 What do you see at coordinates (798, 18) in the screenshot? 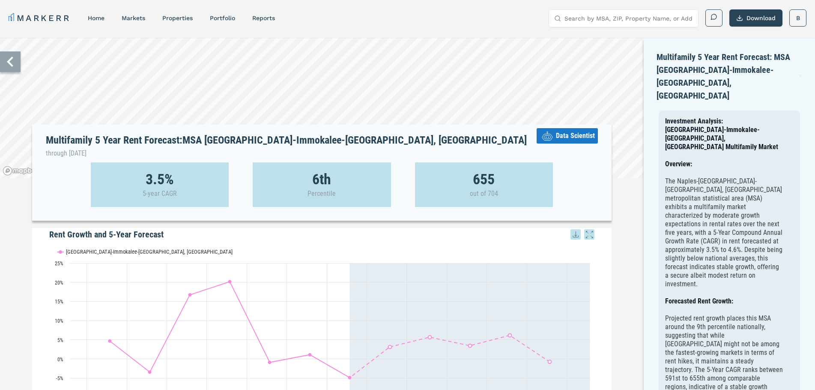
I see `span: B` at bounding box center [798, 18].